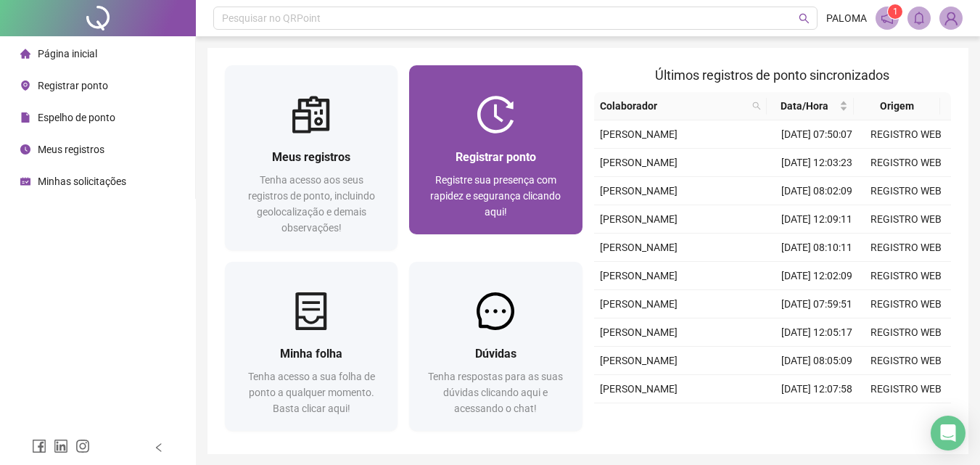  I want to click on span: 1, so click(895, 12).